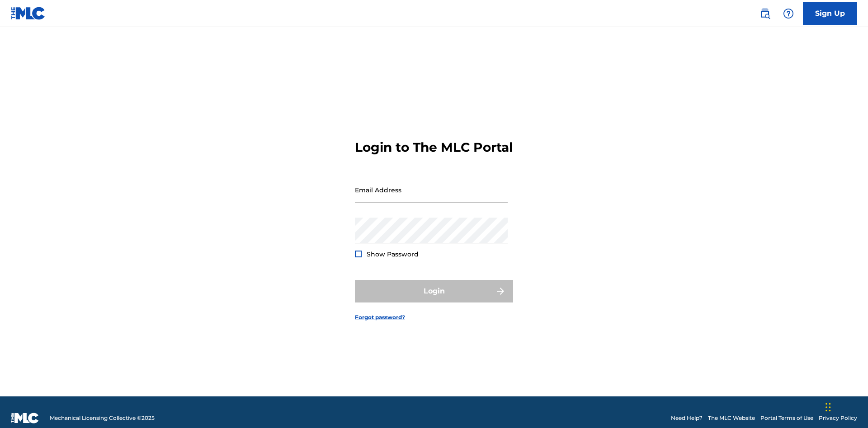  What do you see at coordinates (28, 13) in the screenshot?
I see `img: MLC Logo` at bounding box center [28, 13].